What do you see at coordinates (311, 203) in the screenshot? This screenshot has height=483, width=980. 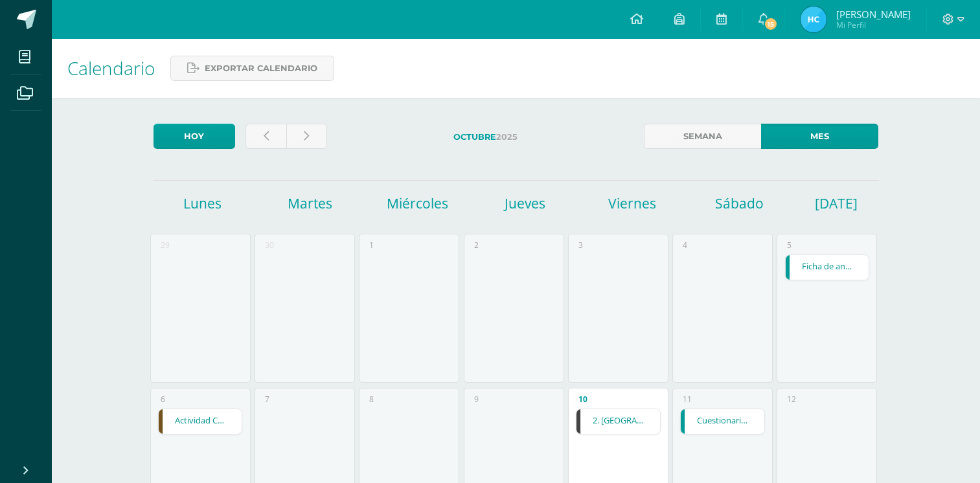 I see `h1: Martes` at bounding box center [311, 203].